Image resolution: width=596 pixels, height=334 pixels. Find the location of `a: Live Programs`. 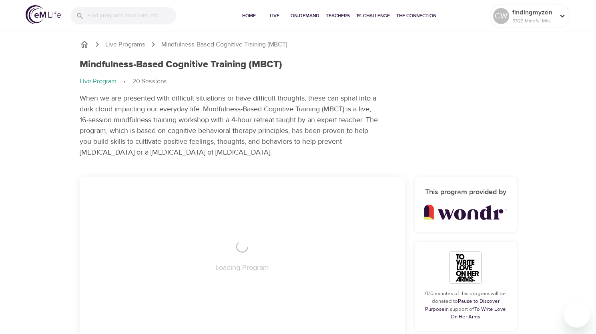

a: Live Programs is located at coordinates (125, 44).